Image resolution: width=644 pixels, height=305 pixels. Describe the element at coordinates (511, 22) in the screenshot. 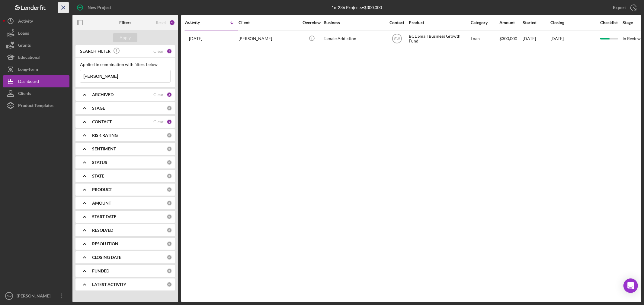

I see `div: Amount` at that location.